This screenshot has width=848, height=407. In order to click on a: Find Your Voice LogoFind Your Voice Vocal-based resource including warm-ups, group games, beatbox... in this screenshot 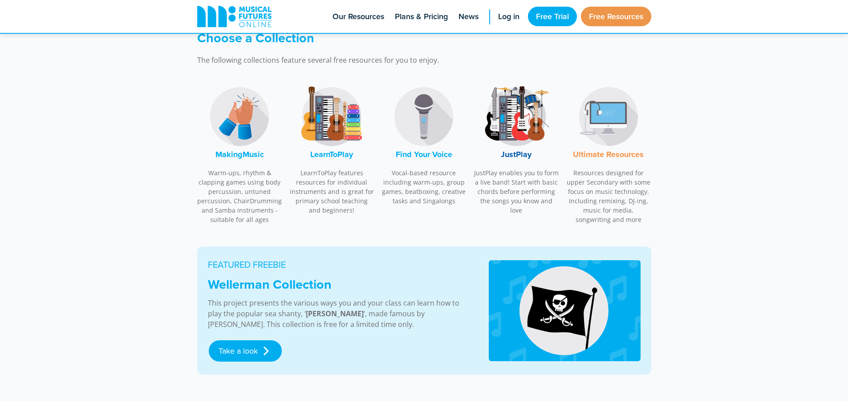, I will do `click(424, 145)`.